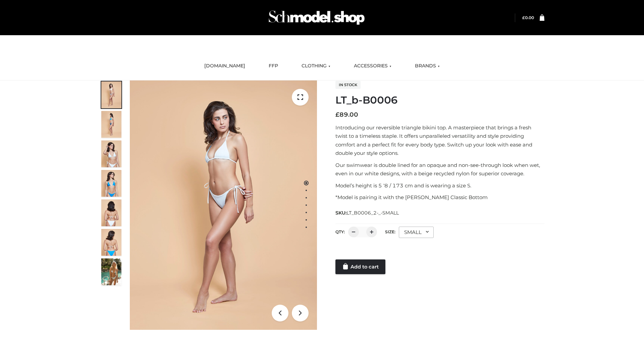  I want to click on span: LT_B0006_2-_-SMALL, so click(373, 213).